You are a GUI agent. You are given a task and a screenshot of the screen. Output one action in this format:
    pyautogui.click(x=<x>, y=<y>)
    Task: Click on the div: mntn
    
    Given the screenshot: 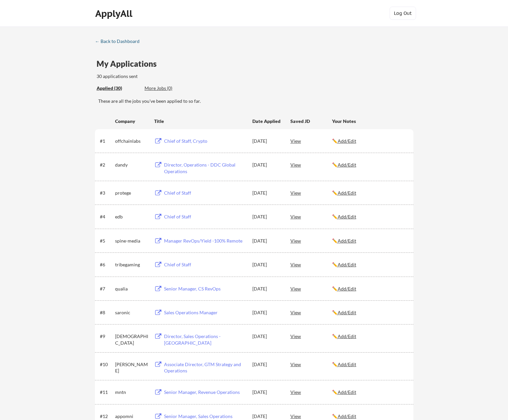 What is the action you would take?
    pyautogui.click(x=132, y=392)
    